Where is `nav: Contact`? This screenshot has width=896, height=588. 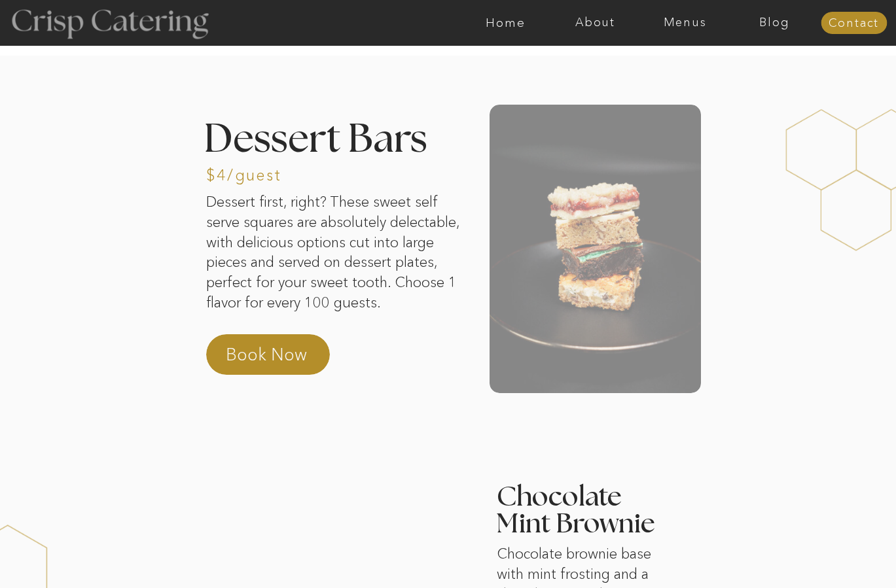
nav: Contact is located at coordinates (853, 23).